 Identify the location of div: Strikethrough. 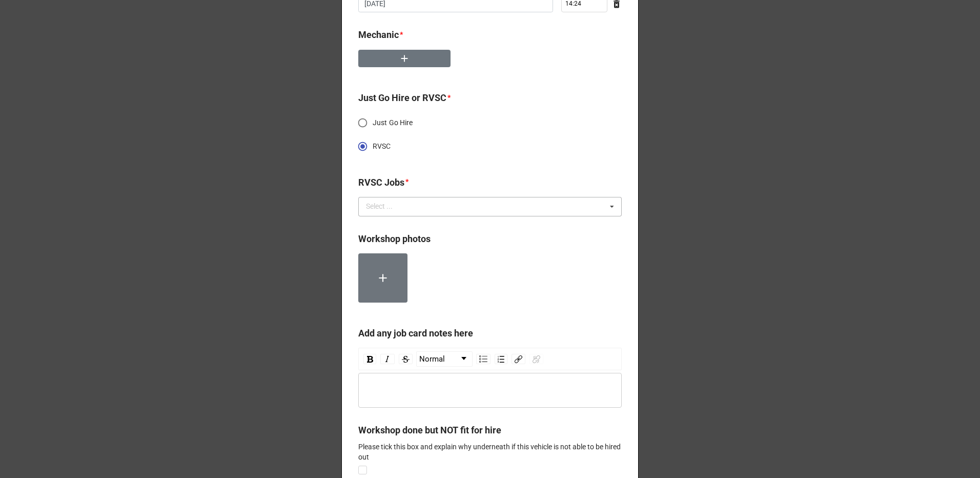
(405, 358).